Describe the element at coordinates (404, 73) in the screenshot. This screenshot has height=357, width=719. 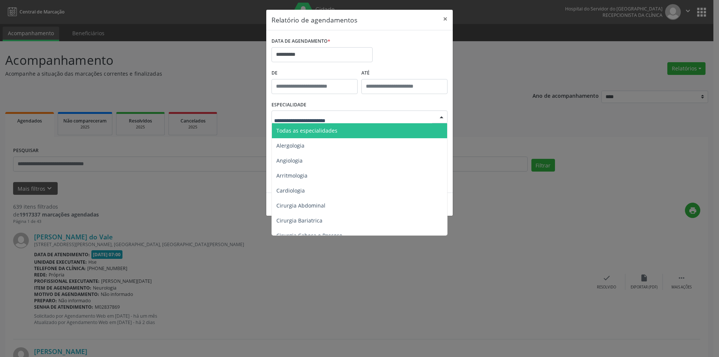
I see `label: ATÉ` at that location.